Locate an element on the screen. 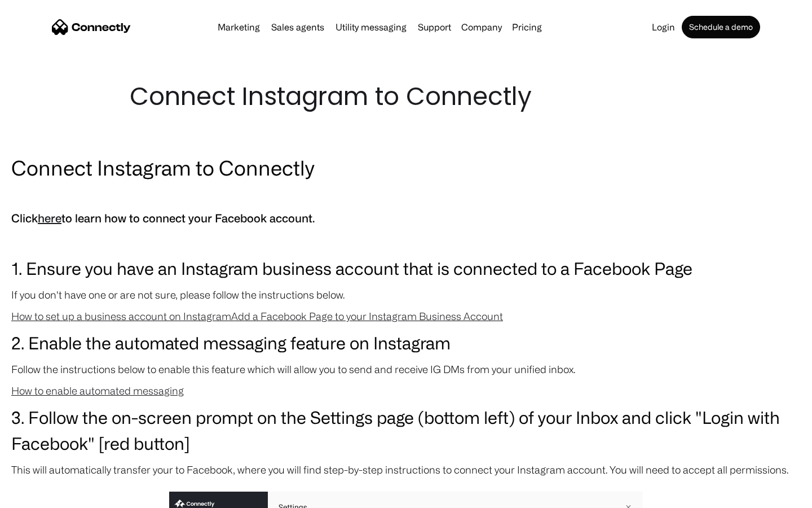 The height and width of the screenshot is (508, 812). ul: Language list is located at coordinates (45, 496).